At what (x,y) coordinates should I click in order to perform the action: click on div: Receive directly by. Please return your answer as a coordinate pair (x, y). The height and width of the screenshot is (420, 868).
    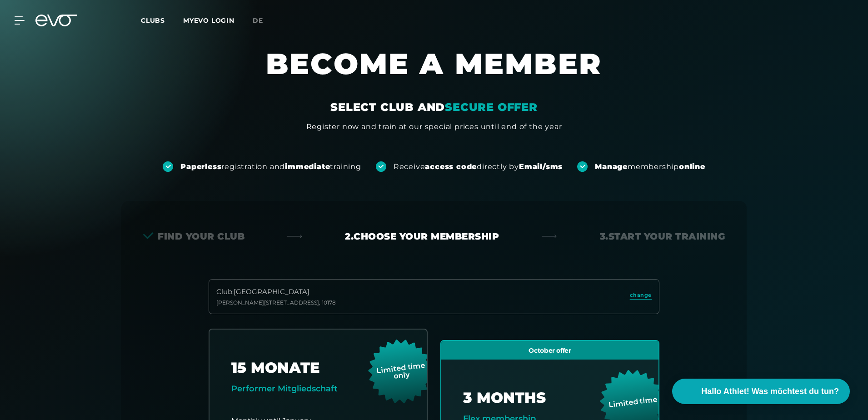
    Looking at the image, I should click on (478, 167).